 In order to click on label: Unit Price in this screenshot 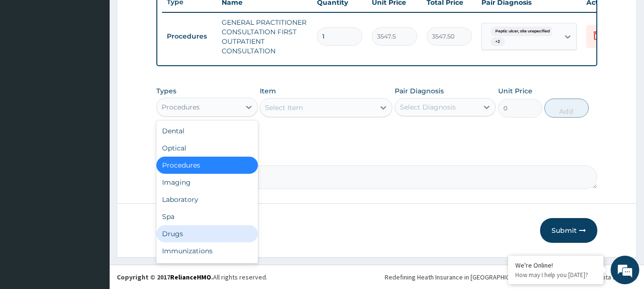, I will do `click(515, 91)`.